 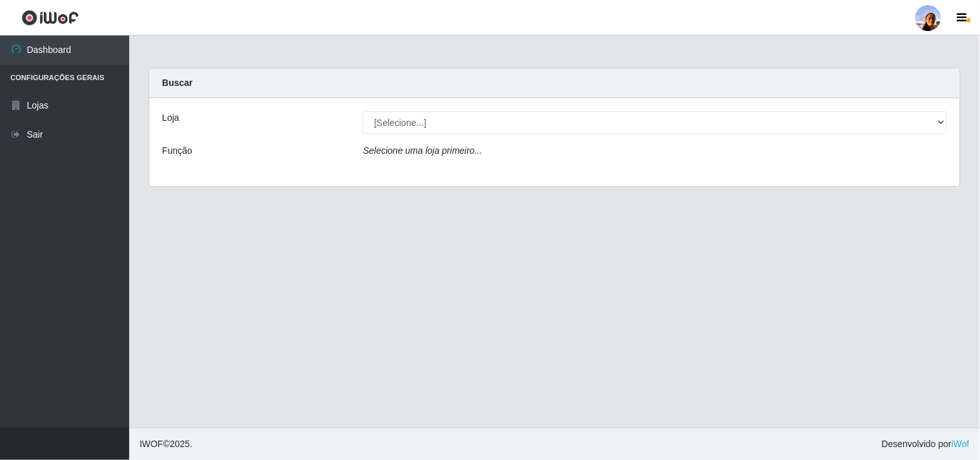 What do you see at coordinates (177, 150) in the screenshot?
I see `label: Função` at bounding box center [177, 150].